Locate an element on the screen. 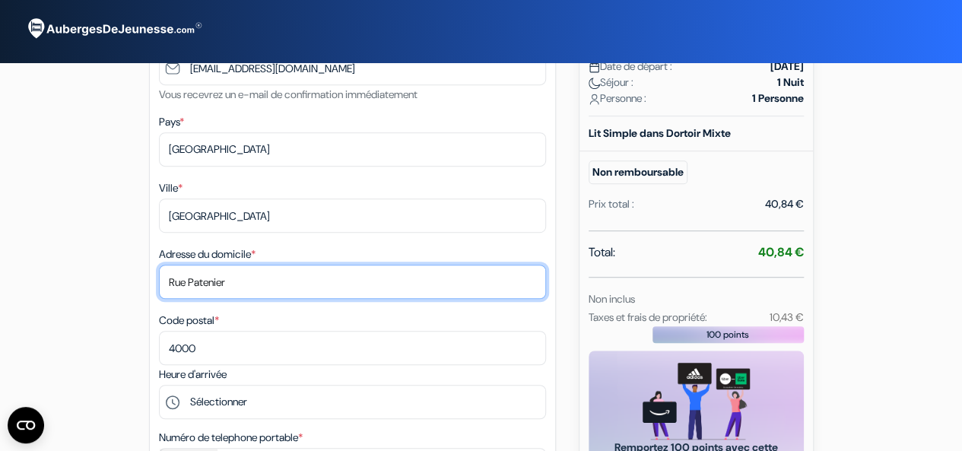 Image resolution: width=962 pixels, height=451 pixels. span: Total: is located at coordinates (602, 253).